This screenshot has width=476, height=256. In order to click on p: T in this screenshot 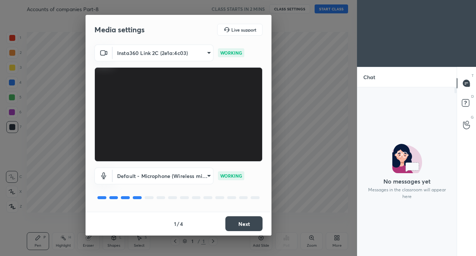, I will do `click(472, 75)`.